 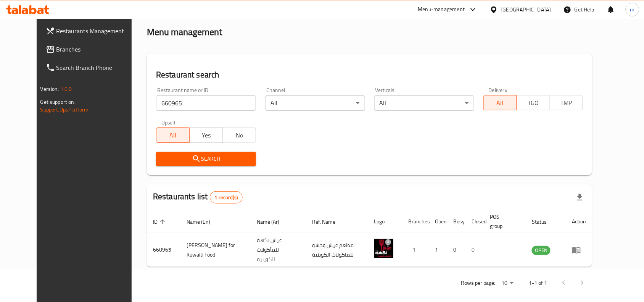 I want to click on h2: Restaurants list, so click(x=198, y=197).